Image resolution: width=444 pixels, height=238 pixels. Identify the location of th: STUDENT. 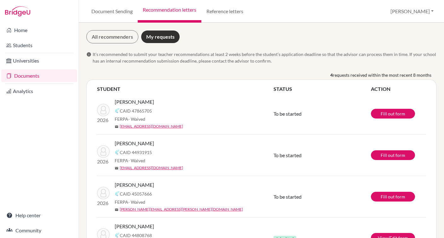
(185, 89).